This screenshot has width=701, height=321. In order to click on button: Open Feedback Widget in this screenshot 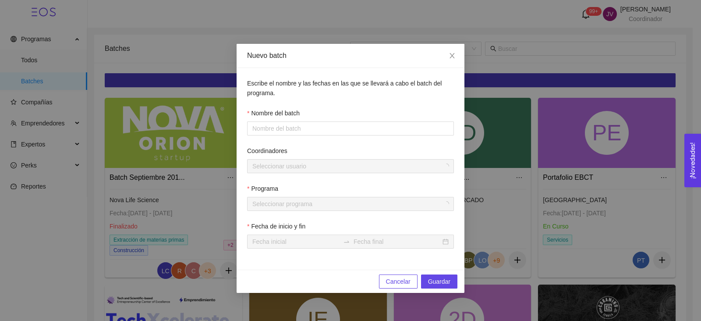, I will do `click(693, 160)`.